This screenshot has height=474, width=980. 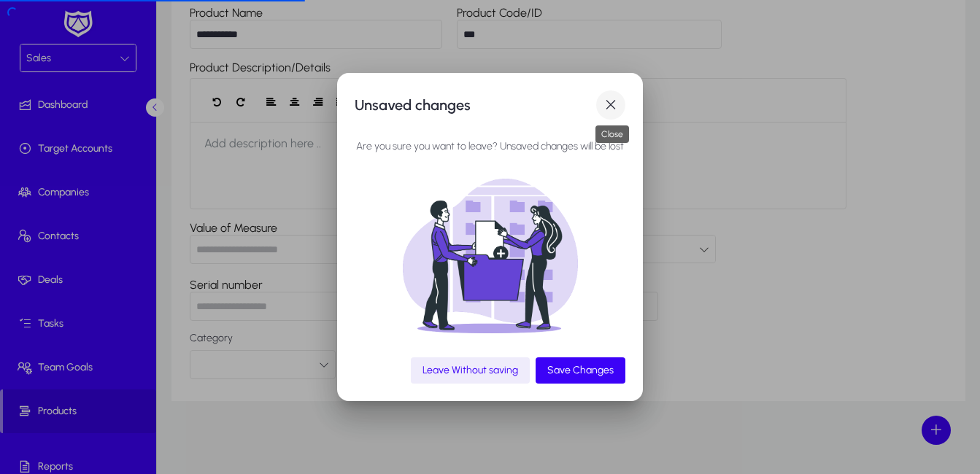 What do you see at coordinates (469, 370) in the screenshot?
I see `button: Leave Without saving` at bounding box center [469, 370].